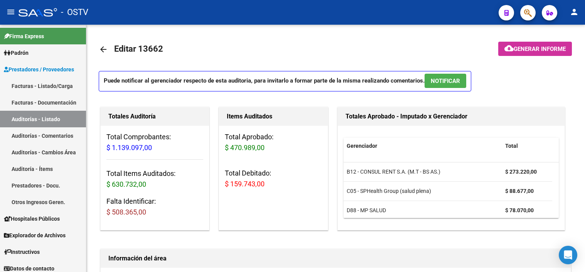  Describe the element at coordinates (35, 235) in the screenshot. I see `span: Explorador de Archivos` at that location.